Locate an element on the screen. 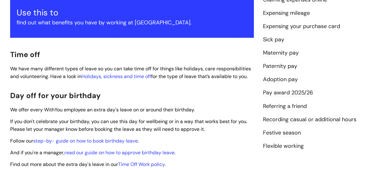  a: Expensing your purchase card is located at coordinates (301, 26).